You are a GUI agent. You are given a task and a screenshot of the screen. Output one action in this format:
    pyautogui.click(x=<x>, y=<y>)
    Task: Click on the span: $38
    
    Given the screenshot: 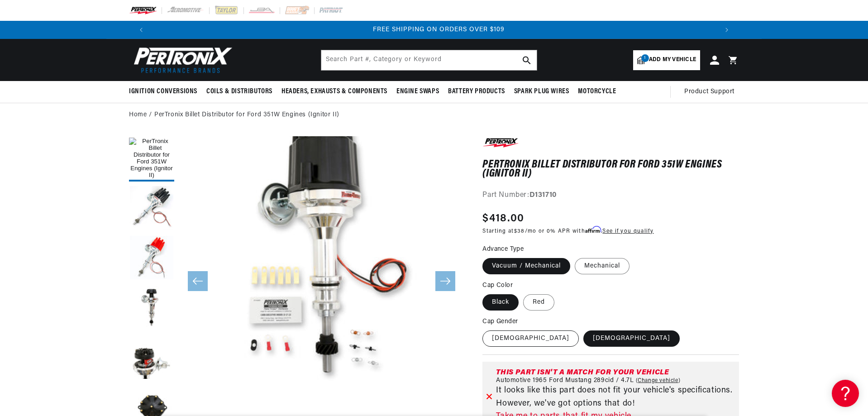 What is the action you would take?
    pyautogui.click(x=519, y=231)
    